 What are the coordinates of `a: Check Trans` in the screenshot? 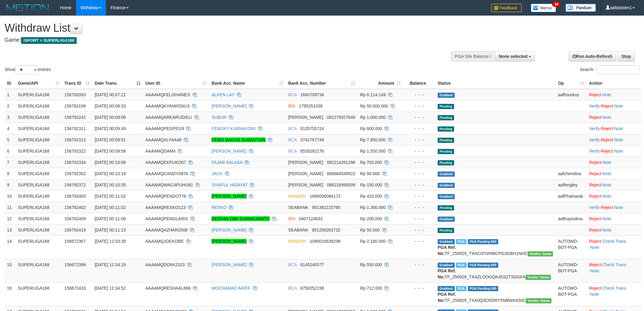 It's located at (614, 265).